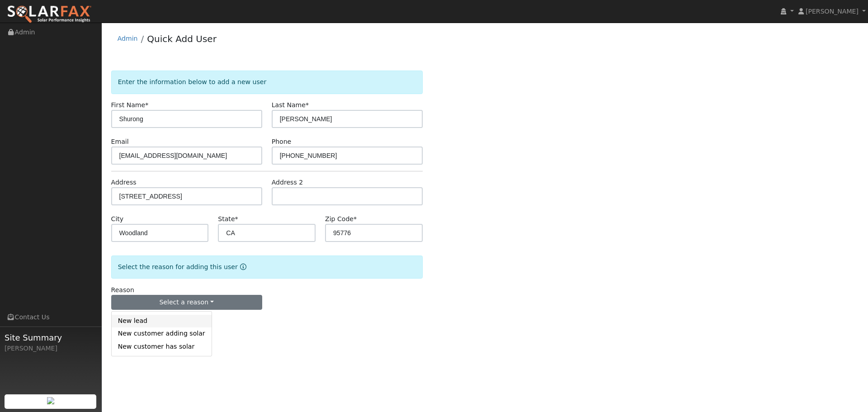 The image size is (868, 412). Describe the element at coordinates (282, 141) in the screenshot. I see `label: Phone` at that location.